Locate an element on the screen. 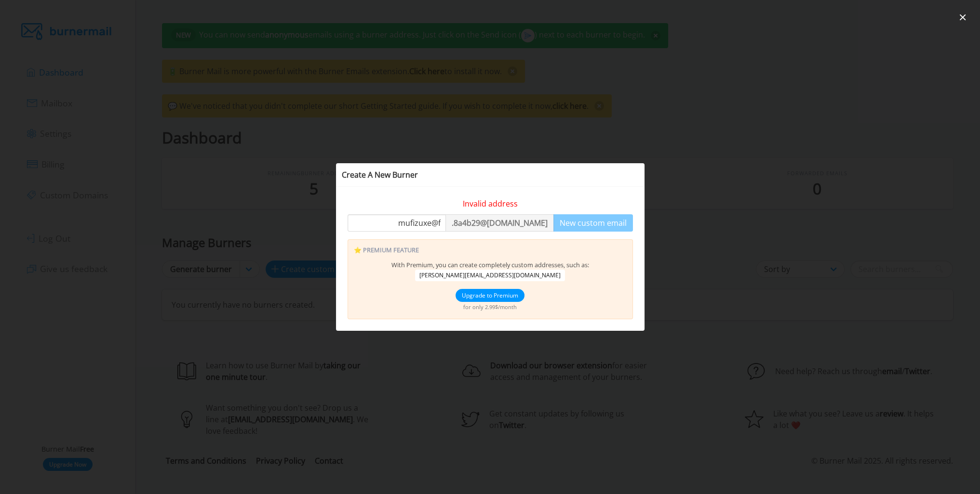  span: for only 2.99$/month is located at coordinates (490, 307).